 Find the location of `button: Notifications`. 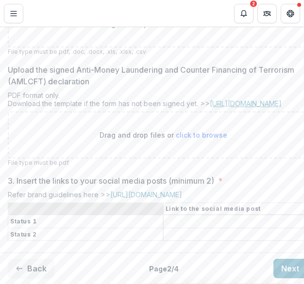

button: Notifications is located at coordinates (244, 14).